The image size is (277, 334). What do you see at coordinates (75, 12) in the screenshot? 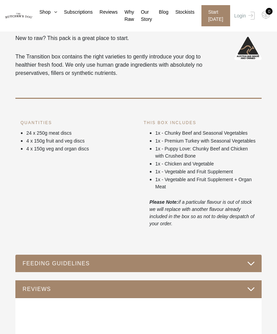
I see `a: Subscriptions` at bounding box center [75, 12].